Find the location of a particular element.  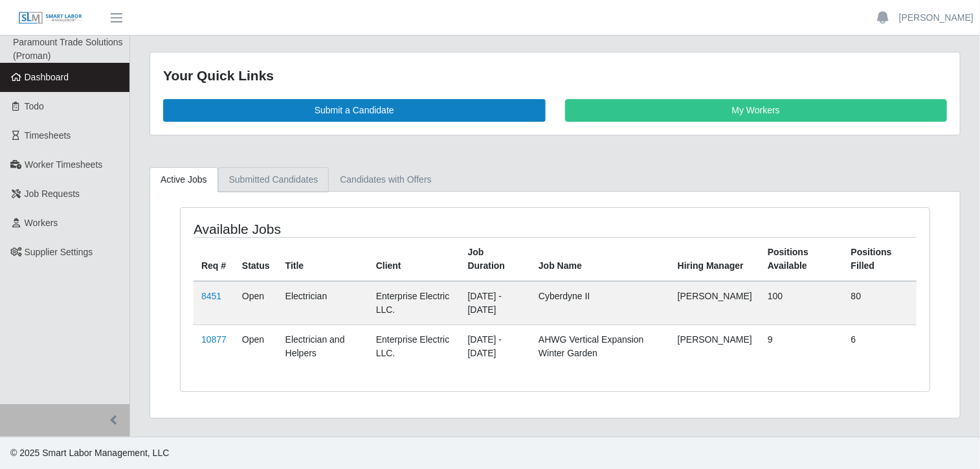

a: Active Jobs is located at coordinates (184, 179).